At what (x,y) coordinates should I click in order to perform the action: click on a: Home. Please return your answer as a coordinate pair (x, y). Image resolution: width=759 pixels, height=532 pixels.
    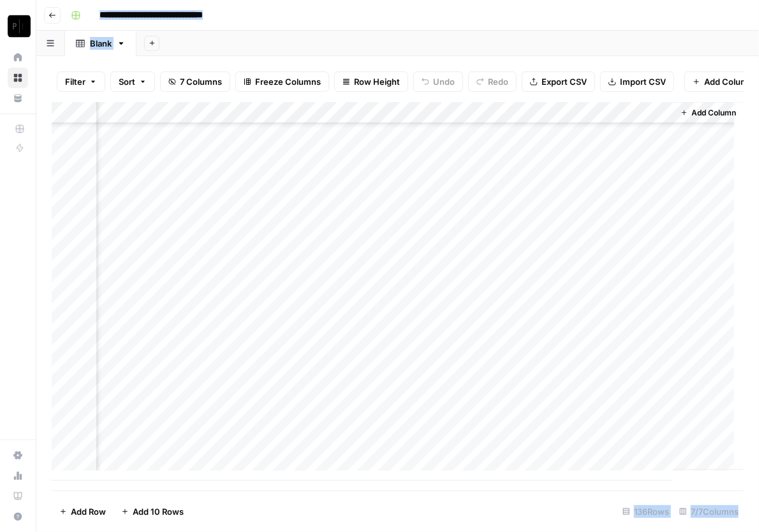
    Looking at the image, I should click on (17, 58).